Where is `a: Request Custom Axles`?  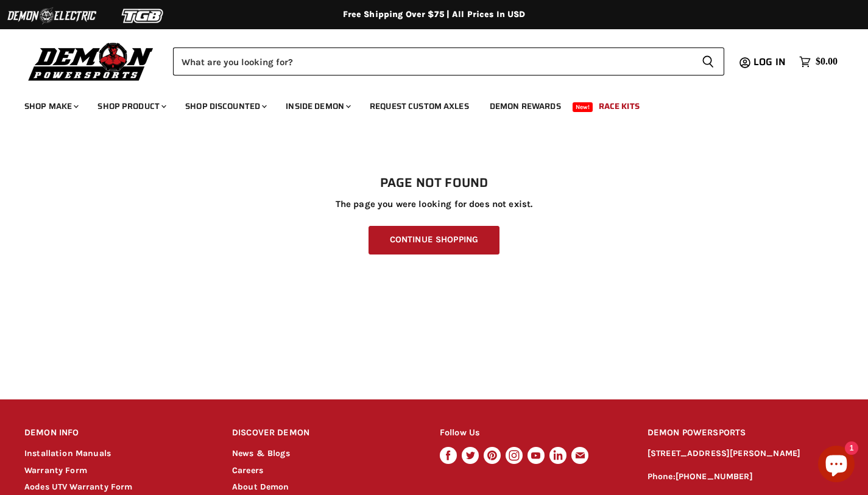 a: Request Custom Axles is located at coordinates (419, 106).